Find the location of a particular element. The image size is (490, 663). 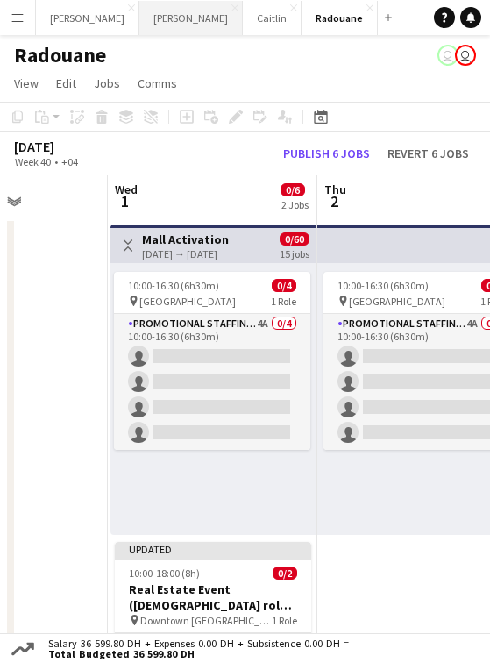

span: View is located at coordinates (26, 83).